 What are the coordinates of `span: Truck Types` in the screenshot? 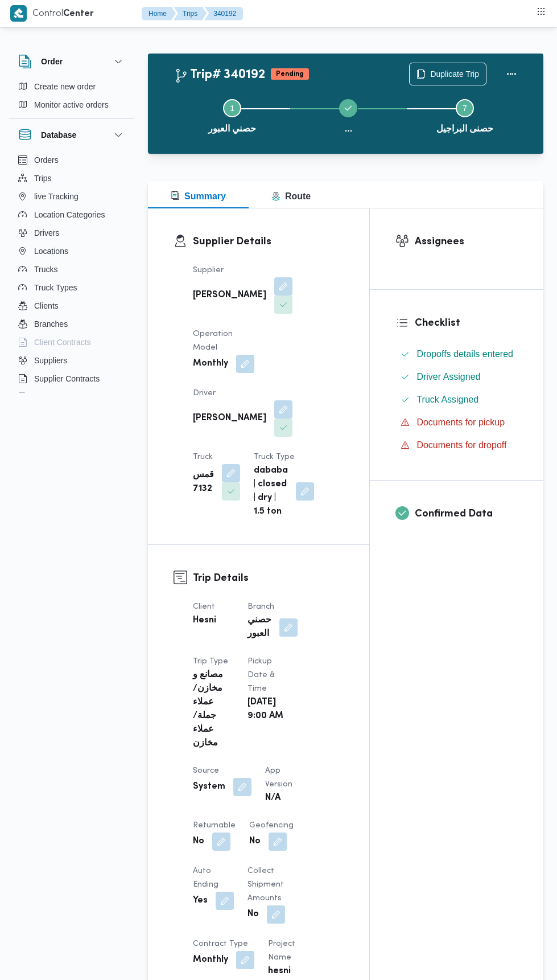 It's located at (55, 288).